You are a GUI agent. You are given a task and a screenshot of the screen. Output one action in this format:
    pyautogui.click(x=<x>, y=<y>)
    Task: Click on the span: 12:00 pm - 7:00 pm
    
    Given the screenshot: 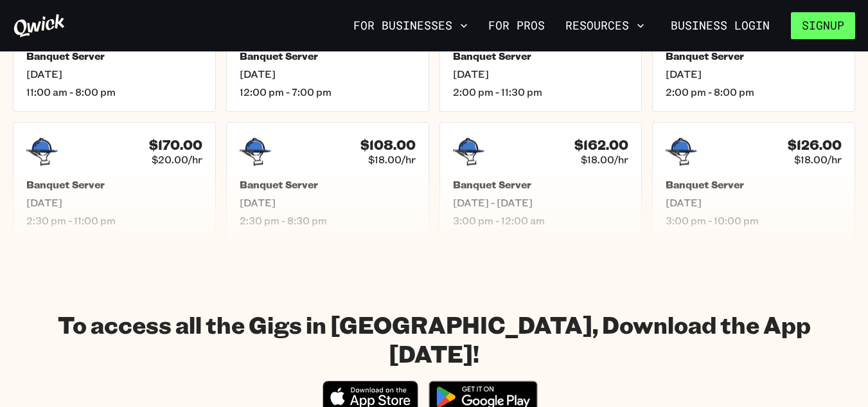 What is the action you would take?
    pyautogui.click(x=328, y=92)
    